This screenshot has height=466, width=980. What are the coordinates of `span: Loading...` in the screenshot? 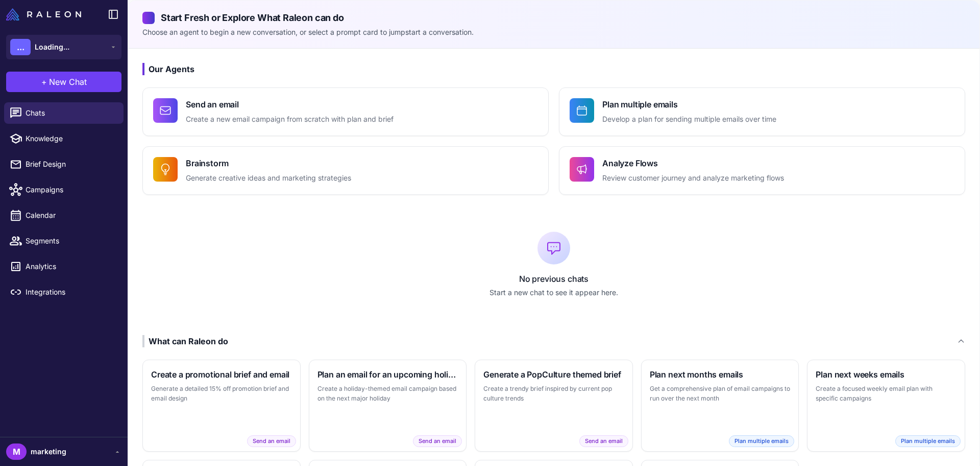 It's located at (52, 47).